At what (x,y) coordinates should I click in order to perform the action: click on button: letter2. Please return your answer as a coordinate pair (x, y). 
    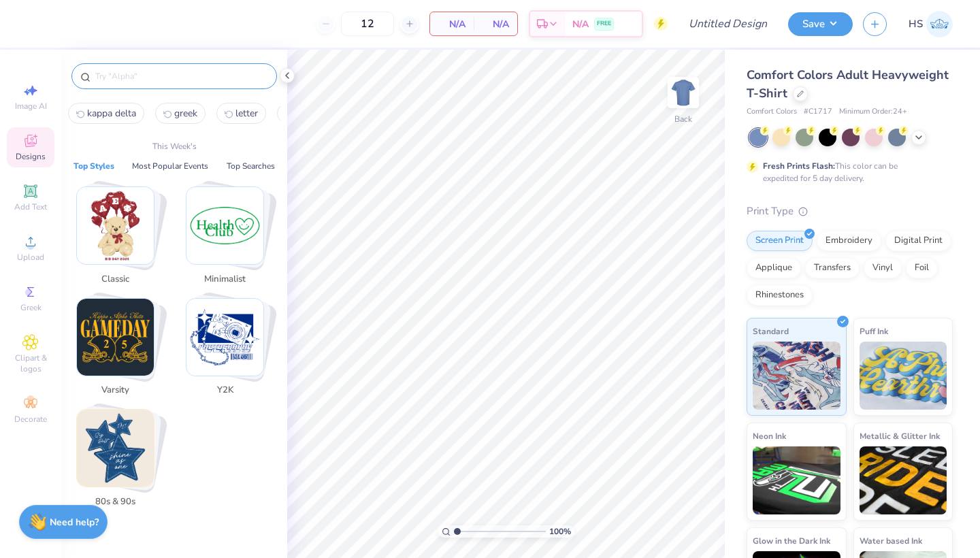
    Looking at the image, I should click on (241, 113).